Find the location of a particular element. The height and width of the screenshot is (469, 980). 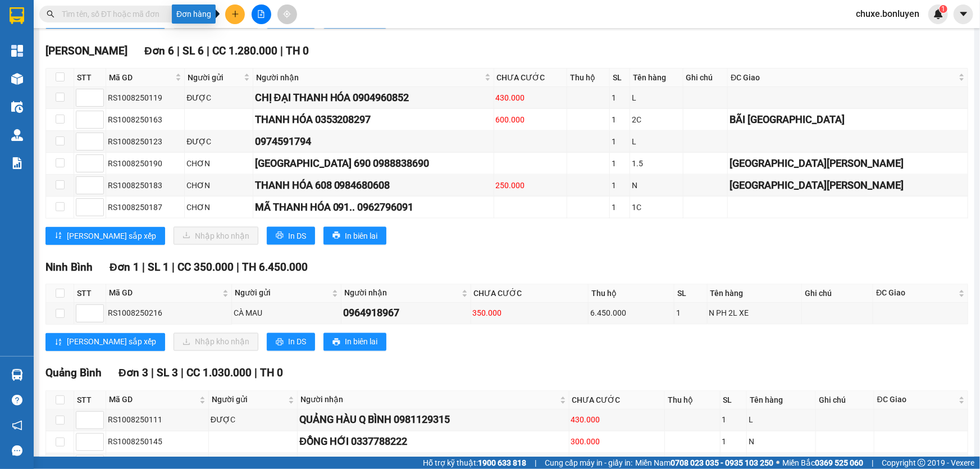

span: file-add is located at coordinates (261, 14).